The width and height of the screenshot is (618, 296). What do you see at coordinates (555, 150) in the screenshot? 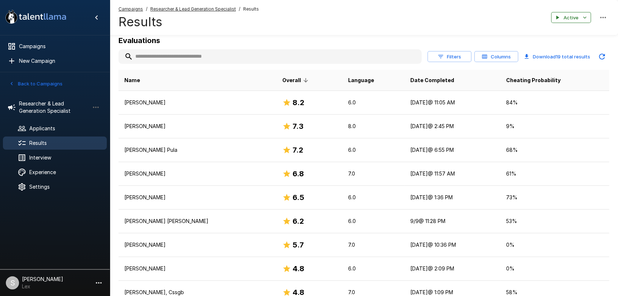
I see `p: 68 %` at bounding box center [555, 150].